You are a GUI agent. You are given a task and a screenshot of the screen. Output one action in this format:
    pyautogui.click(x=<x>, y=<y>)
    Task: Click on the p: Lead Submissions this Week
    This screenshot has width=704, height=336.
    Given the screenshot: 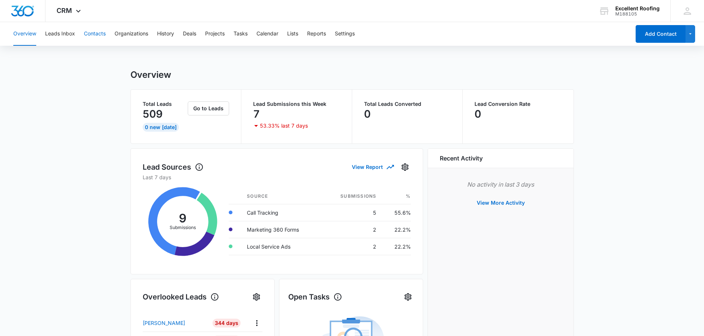 What is the action you would take?
    pyautogui.click(x=296, y=104)
    